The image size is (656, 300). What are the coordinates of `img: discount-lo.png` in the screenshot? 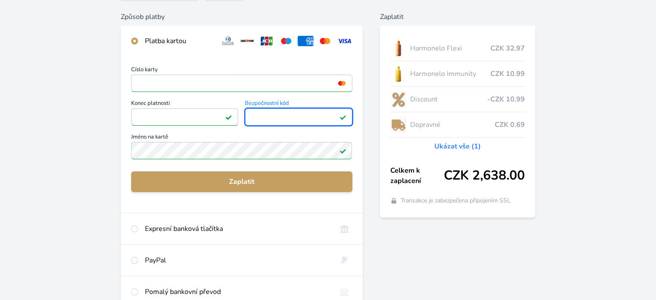 It's located at (399, 99).